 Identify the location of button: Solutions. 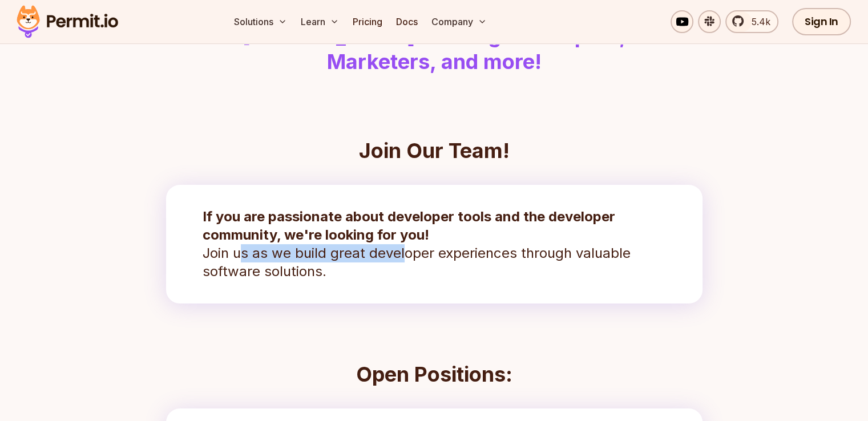
(260, 21).